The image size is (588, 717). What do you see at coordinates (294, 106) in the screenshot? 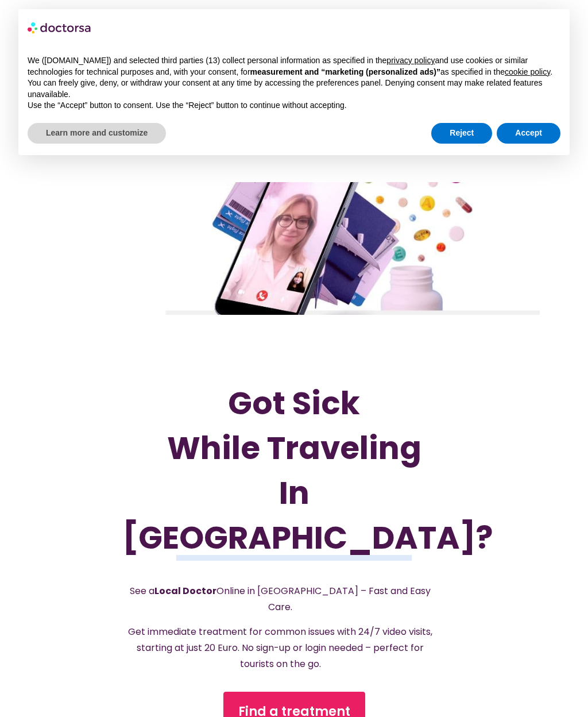
I see `p: Use the “Accept” button to consent. Use the “Reject” button to continue without accepting.` at bounding box center [294, 106].